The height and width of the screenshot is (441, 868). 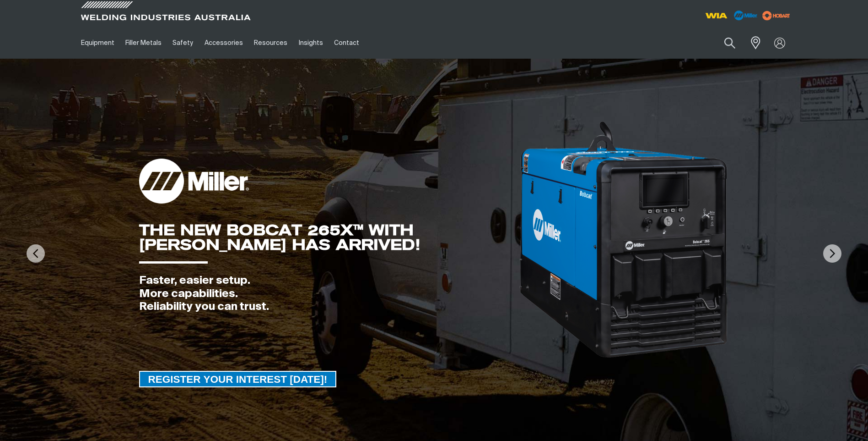 What do you see at coordinates (183, 43) in the screenshot?
I see `a: Safety` at bounding box center [183, 43].